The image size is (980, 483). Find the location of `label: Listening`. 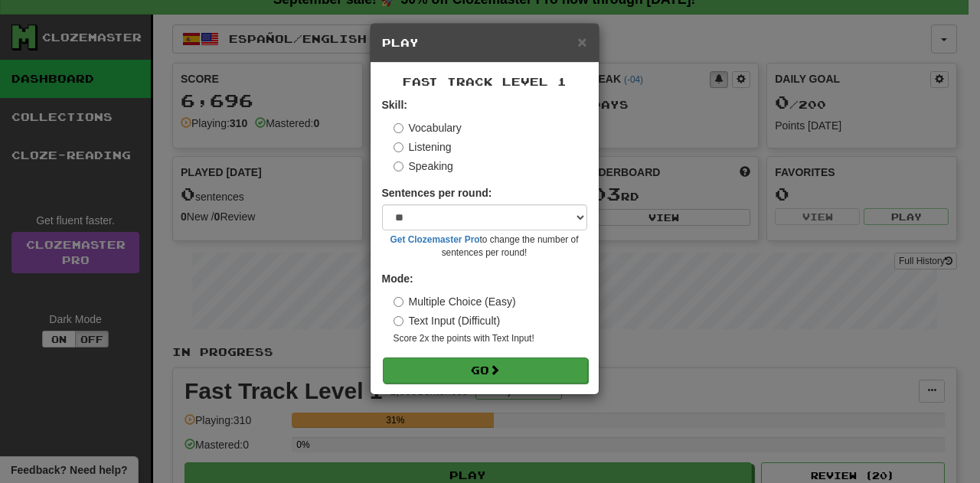

label: Listening is located at coordinates (422, 147).